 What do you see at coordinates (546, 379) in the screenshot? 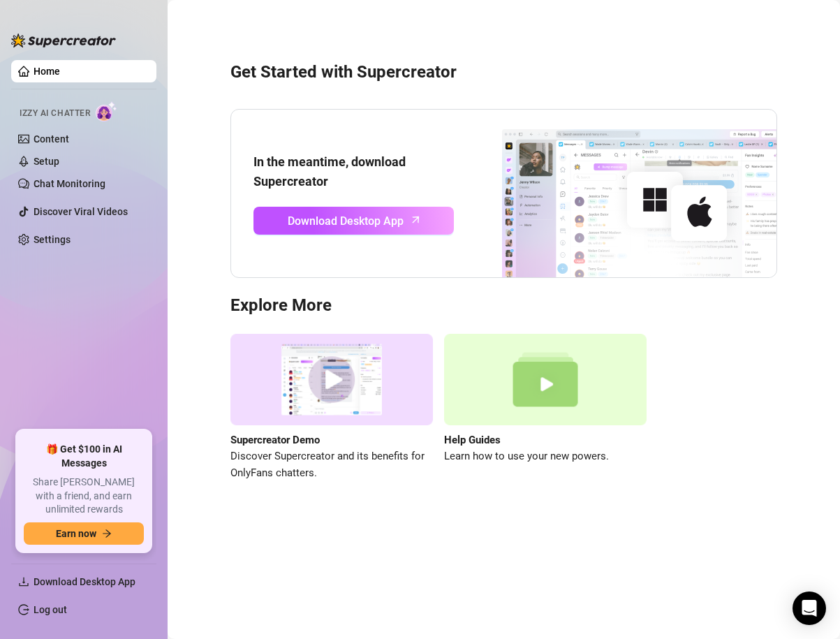
I see `img: help guides` at bounding box center [546, 379].